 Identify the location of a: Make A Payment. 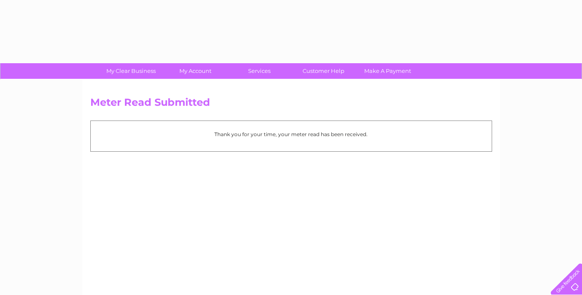
(387, 71).